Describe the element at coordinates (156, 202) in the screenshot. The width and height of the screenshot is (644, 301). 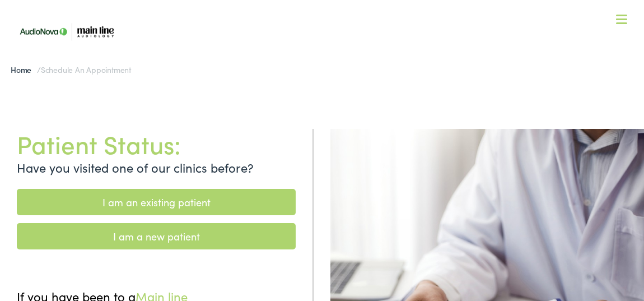
I see `a: I am an existing patient` at that location.